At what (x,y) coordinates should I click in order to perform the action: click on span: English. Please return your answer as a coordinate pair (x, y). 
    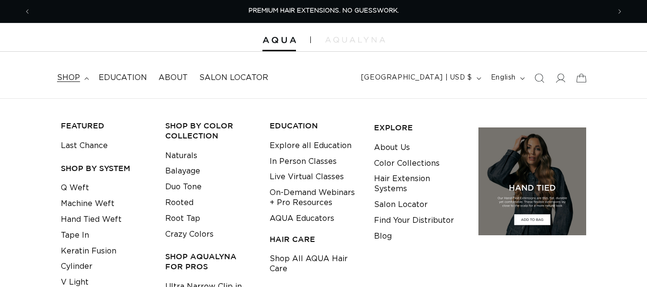
    Looking at the image, I should click on (503, 78).